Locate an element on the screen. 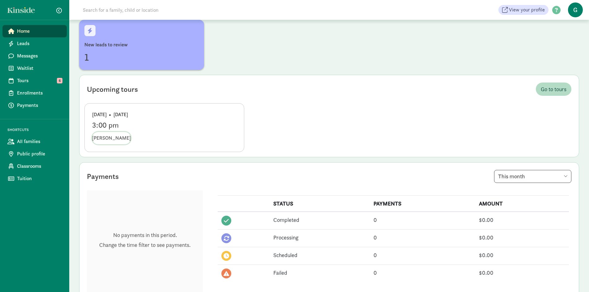 Image resolution: width=589 pixels, height=292 pixels. div: Payments is located at coordinates (103, 176).